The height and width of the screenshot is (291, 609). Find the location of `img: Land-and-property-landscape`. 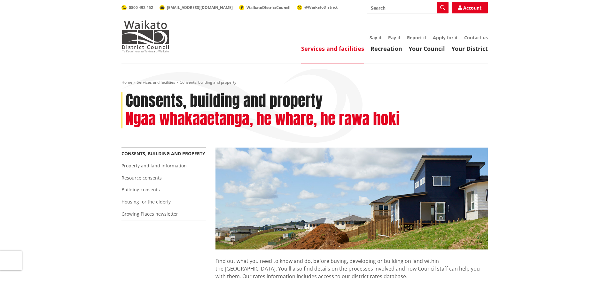

img: Land-and-property-landscape is located at coordinates (352, 199).